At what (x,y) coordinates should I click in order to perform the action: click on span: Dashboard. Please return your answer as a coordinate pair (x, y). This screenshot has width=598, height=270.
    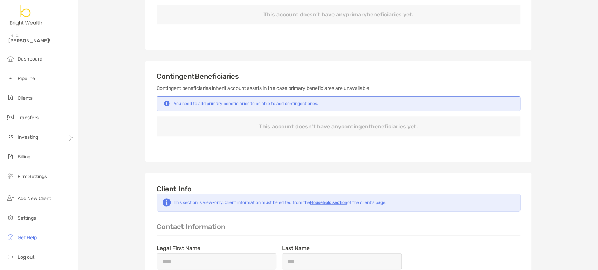
    Looking at the image, I should click on (30, 59).